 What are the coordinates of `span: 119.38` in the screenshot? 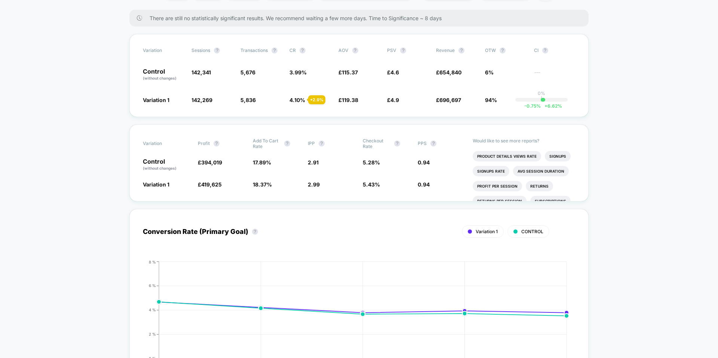 It's located at (350, 100).